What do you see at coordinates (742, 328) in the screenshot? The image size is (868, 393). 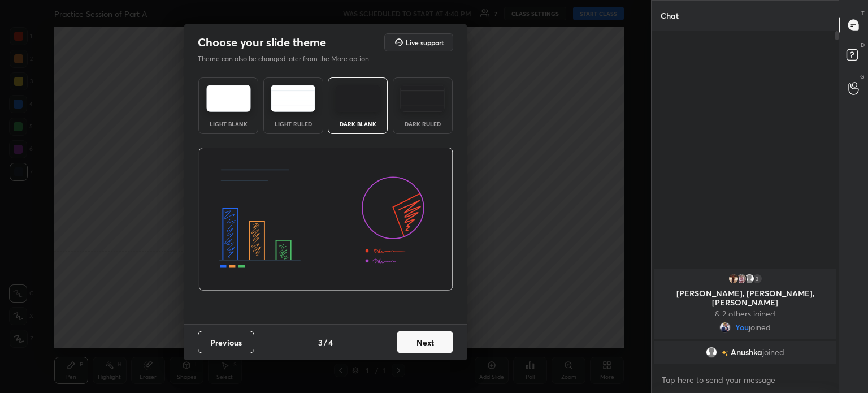 I see `span: You` at bounding box center [742, 328].